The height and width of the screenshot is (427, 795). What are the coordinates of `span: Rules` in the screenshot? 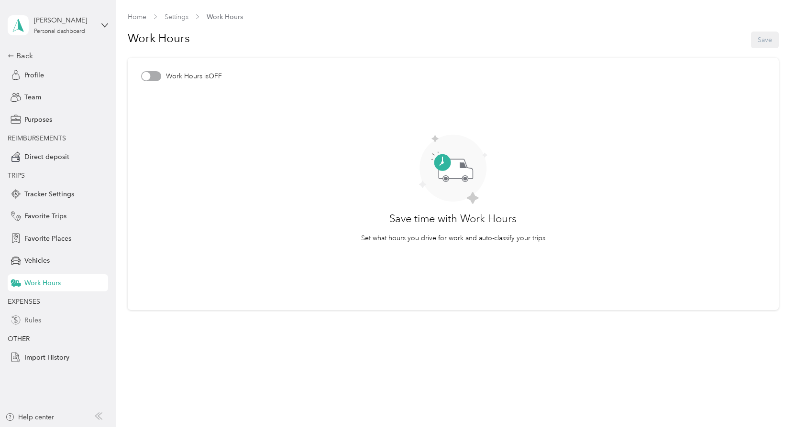 It's located at (33, 320).